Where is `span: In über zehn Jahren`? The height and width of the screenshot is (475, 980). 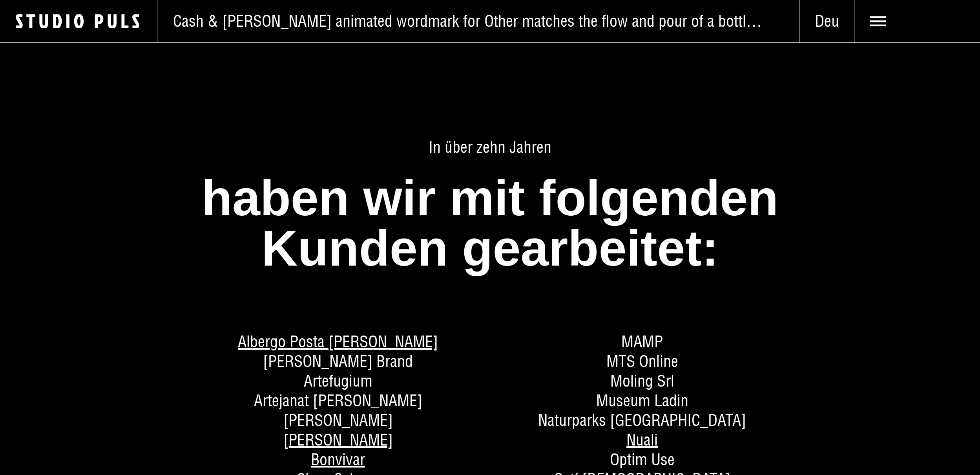
span: In über zehn Jahren is located at coordinates (490, 147).